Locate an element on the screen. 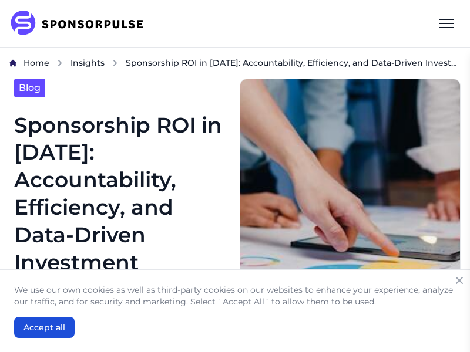  button: Close is located at coordinates (459, 281).